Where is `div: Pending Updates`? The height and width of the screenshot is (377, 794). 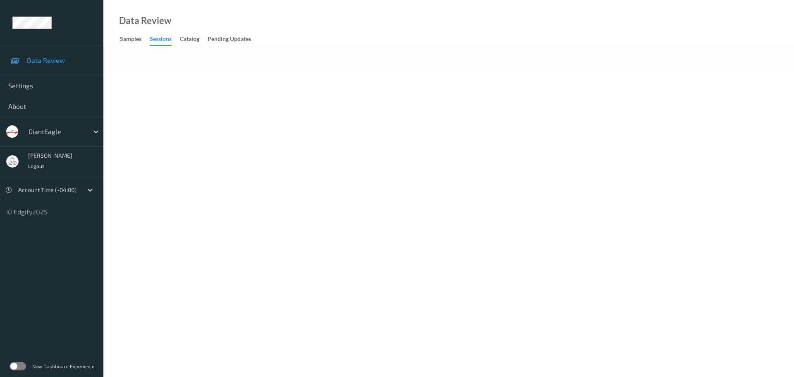
div: Pending Updates is located at coordinates (229, 40).